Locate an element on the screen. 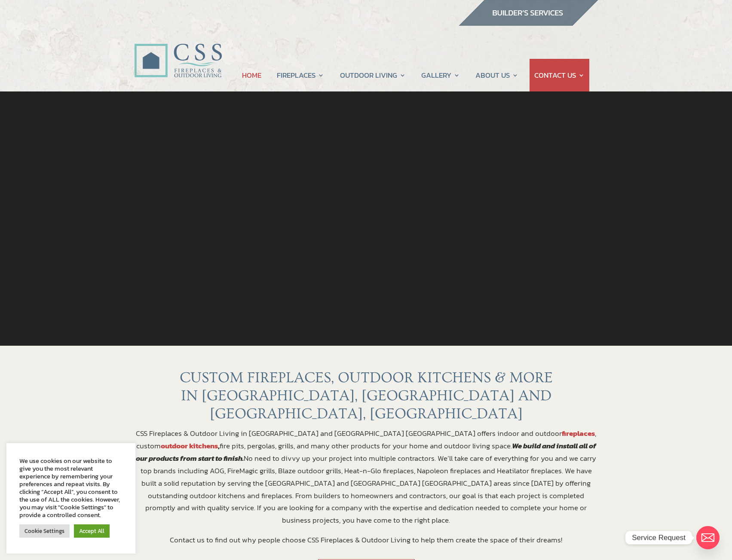 This screenshot has height=560, width=732. a: Cookie Settings is located at coordinates (44, 530).